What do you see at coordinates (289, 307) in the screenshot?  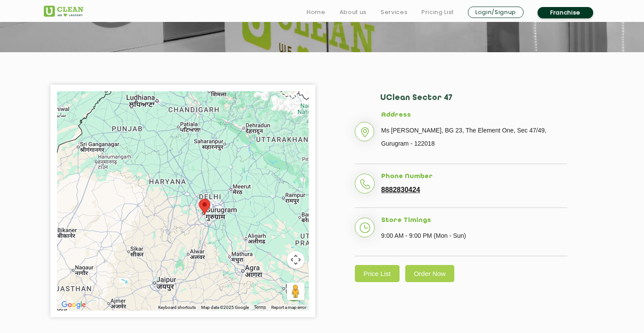 I see `a: Report a map error` at bounding box center [289, 307].